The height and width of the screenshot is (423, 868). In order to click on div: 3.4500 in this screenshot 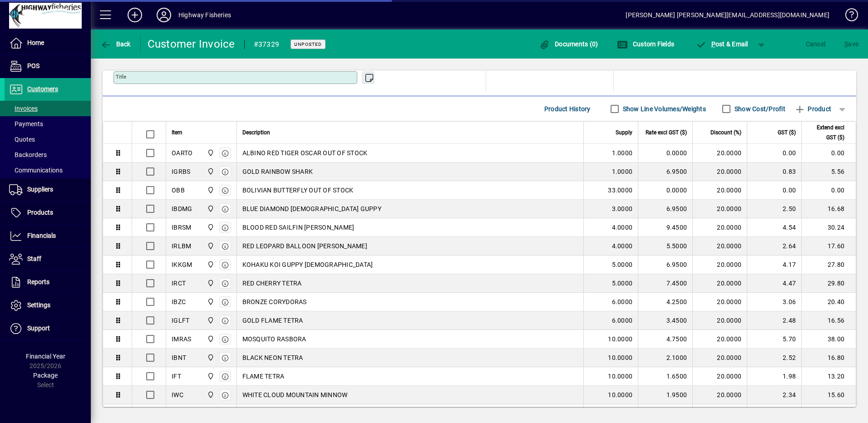, I will do `click(665, 320)`.